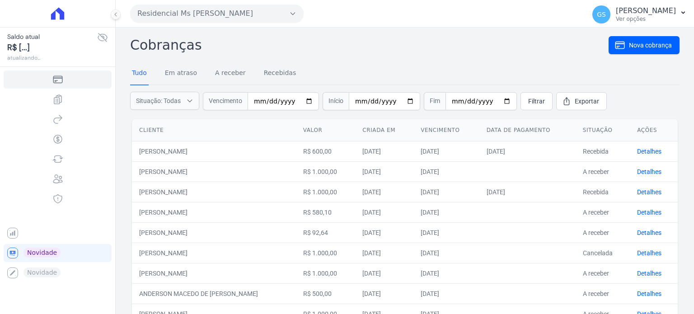 Image resolution: width=694 pixels, height=314 pixels. What do you see at coordinates (52, 37) in the screenshot?
I see `span: Saldo atual` at bounding box center [52, 37].